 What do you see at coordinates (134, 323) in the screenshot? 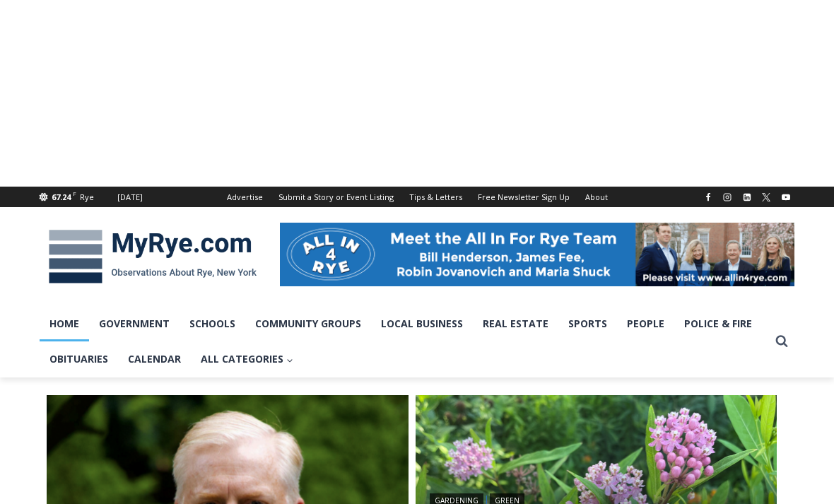
I see `a: Government` at bounding box center [134, 323].